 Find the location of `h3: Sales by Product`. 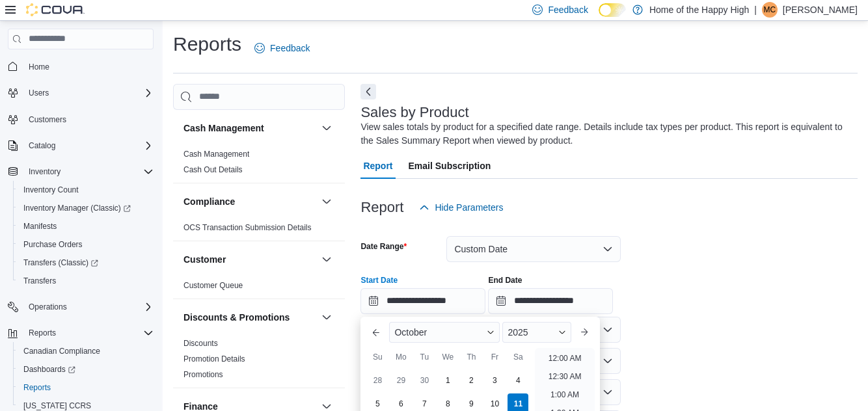

h3: Sales by Product is located at coordinates (415, 113).